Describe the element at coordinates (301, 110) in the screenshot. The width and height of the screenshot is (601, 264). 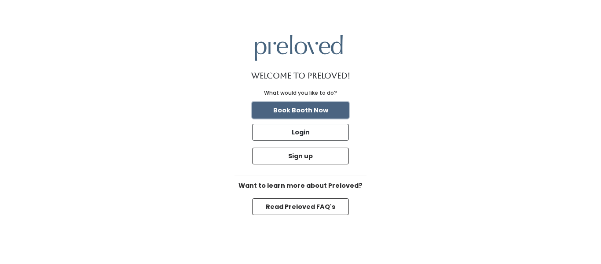
I see `button: Book Booth Now` at that location.